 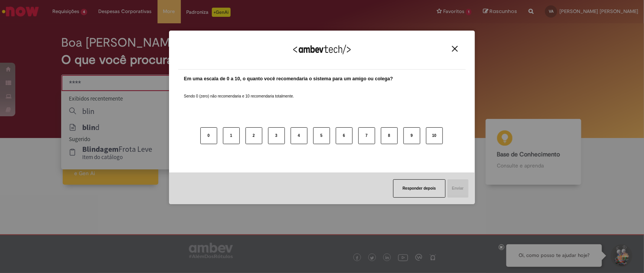 I want to click on label: Sendo 0 (zero) não recomendaria e 10 recomendaria totalmente., so click(x=239, y=92).